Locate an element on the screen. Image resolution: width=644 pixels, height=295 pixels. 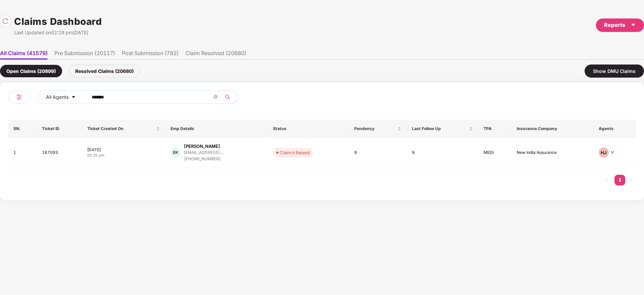
td: 1 is located at coordinates (22, 153).